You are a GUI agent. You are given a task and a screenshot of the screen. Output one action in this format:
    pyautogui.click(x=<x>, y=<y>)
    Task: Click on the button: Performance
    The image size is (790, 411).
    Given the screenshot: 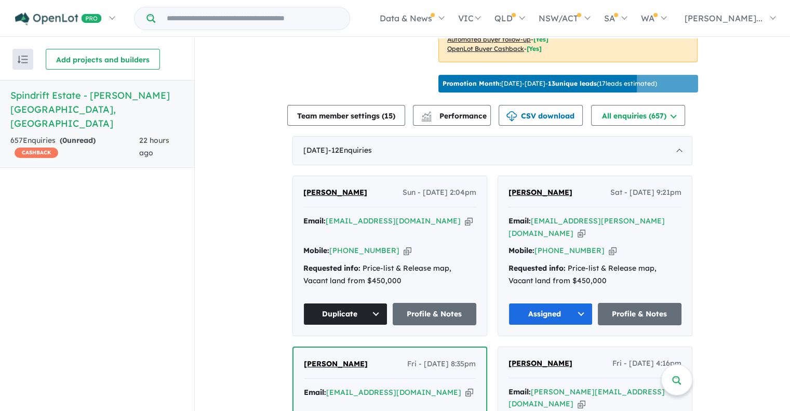 What is the action you would take?
    pyautogui.click(x=452, y=115)
    